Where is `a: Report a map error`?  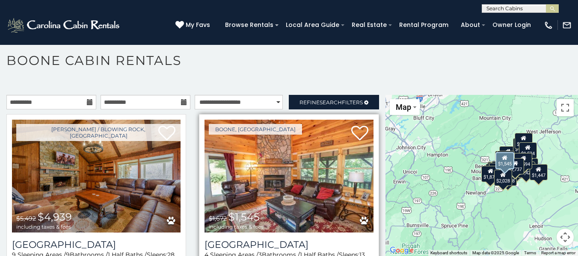 a: Report a map error is located at coordinates (558, 253).